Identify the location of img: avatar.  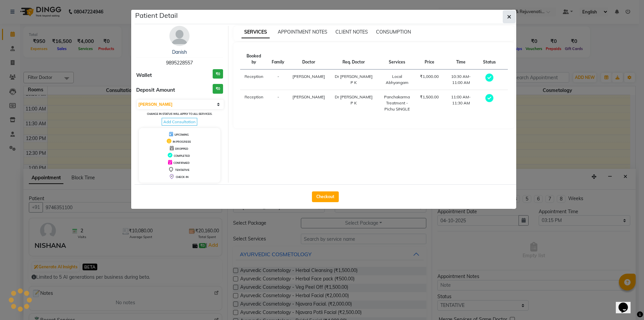
(179, 35).